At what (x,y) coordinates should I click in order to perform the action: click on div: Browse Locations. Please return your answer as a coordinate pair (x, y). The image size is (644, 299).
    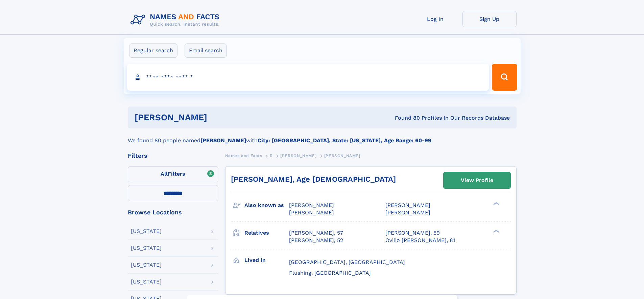
    Looking at the image, I should click on (173, 213).